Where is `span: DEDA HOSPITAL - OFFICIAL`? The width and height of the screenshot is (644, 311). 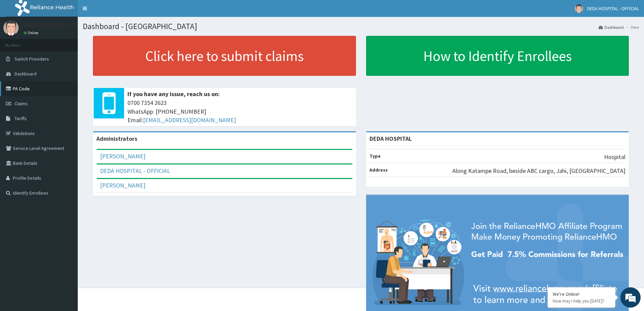 span: DEDA HOSPITAL - OFFICIAL is located at coordinates (613, 8).